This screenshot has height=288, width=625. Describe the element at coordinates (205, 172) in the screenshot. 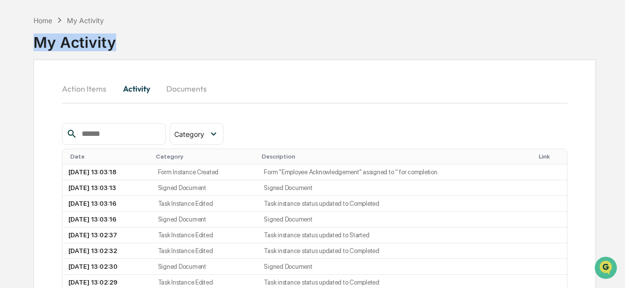

I see `td: Form Instance Created` at that location.